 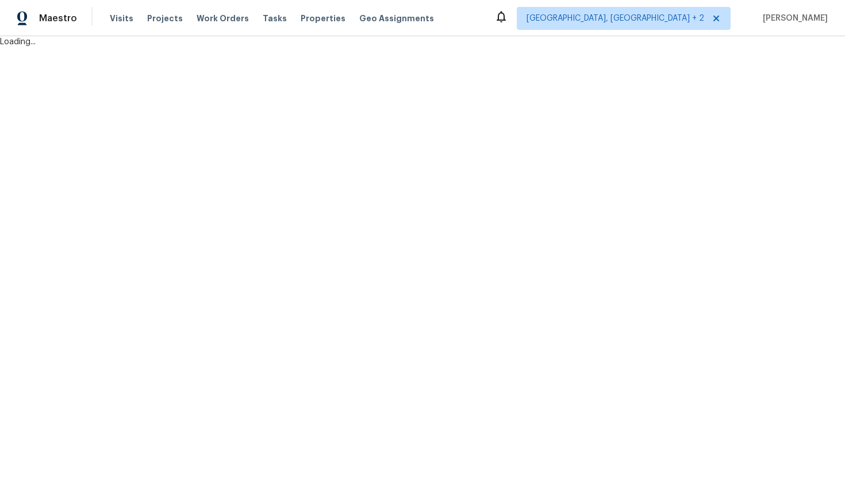 What do you see at coordinates (222, 18) in the screenshot?
I see `span: Work Orders` at bounding box center [222, 18].